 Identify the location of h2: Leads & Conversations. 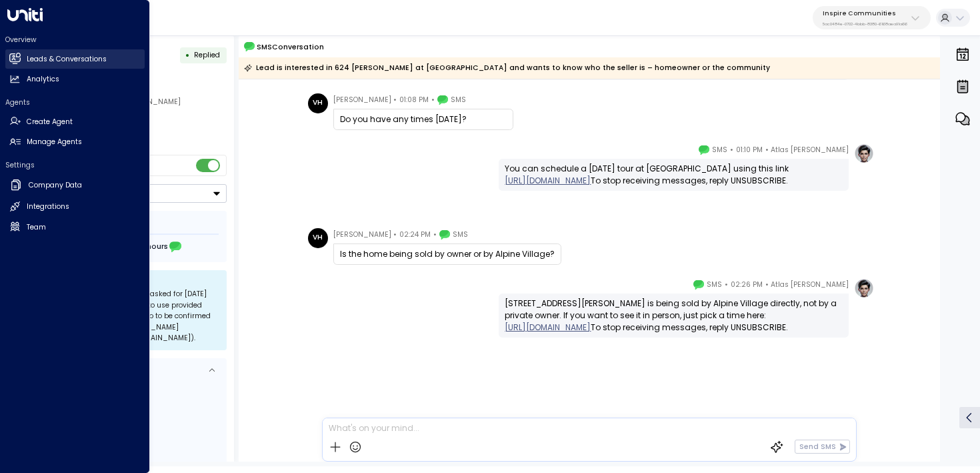
(66, 59).